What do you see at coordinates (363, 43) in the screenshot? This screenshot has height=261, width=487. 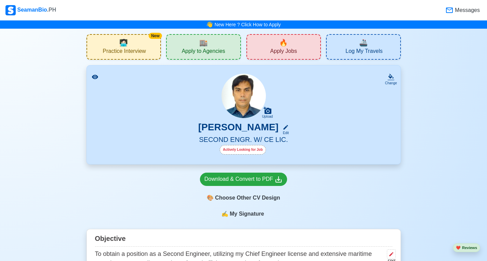 I see `span: travel` at bounding box center [363, 43].